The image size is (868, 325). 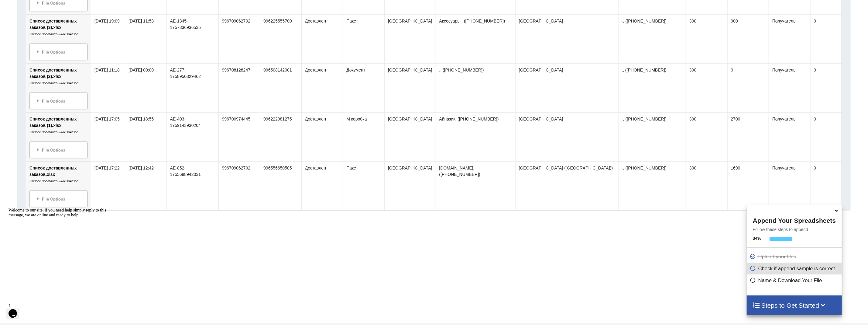 What do you see at coordinates (747, 186) in the screenshot?
I see `td: 1690` at bounding box center [747, 186].